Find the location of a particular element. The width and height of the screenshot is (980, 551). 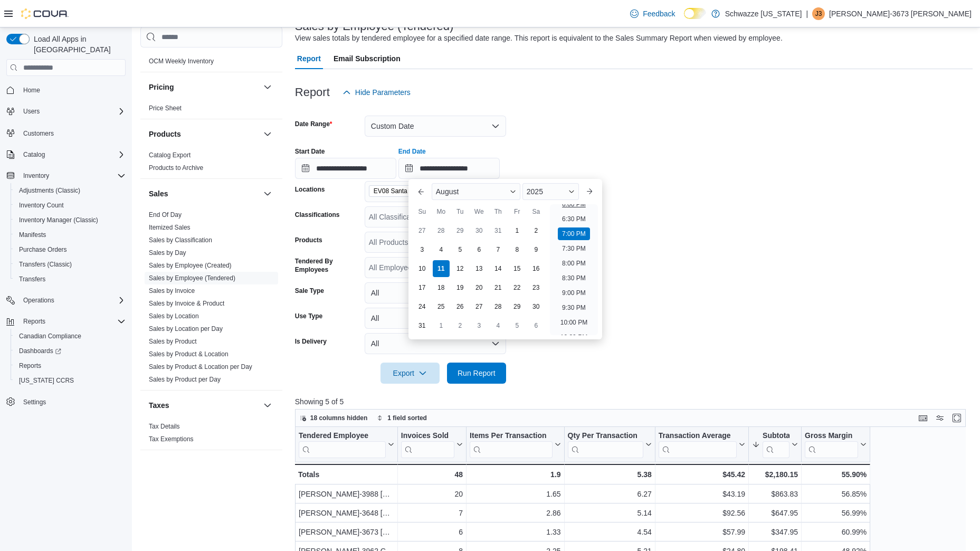

div: Fr is located at coordinates (517, 212).